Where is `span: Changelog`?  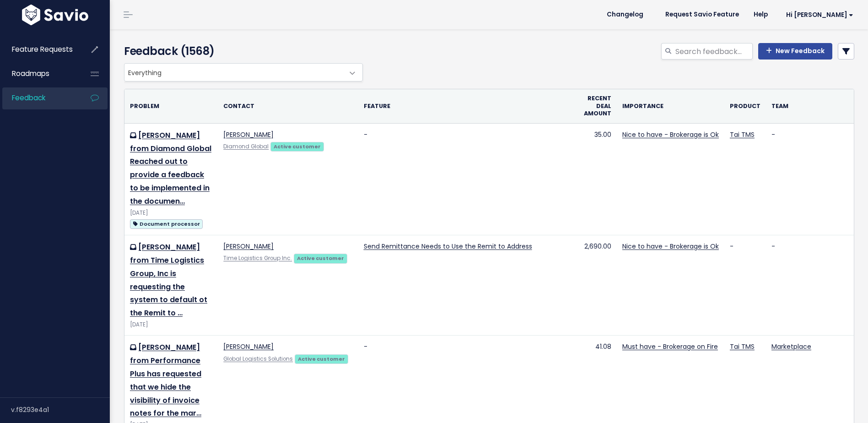 span: Changelog is located at coordinates (625, 15).